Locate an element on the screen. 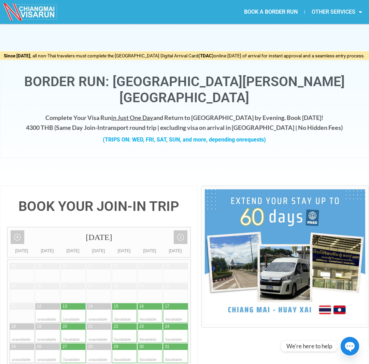 The height and width of the screenshot is (364, 369). div: 08 is located at coordinates (116, 286).